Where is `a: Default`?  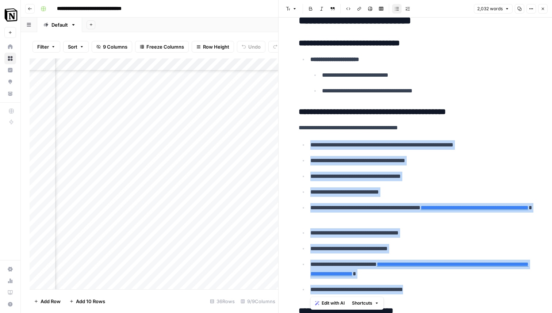 a: Default is located at coordinates (60, 25).